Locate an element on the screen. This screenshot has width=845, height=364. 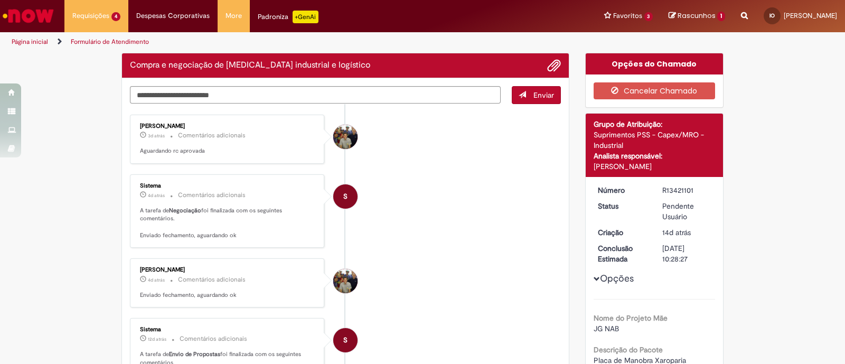
ul: Trilhas de página is located at coordinates (282, 42).